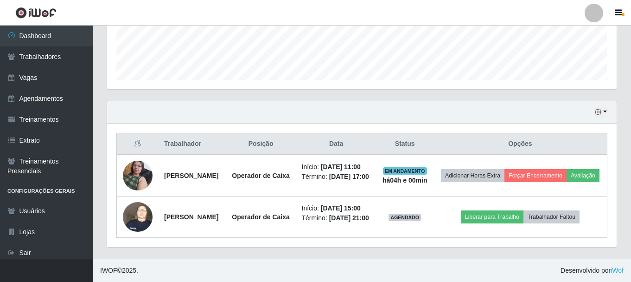 Image resolution: width=631 pixels, height=282 pixels. What do you see at coordinates (261, 144) in the screenshot?
I see `th: Posição` at bounding box center [261, 144].